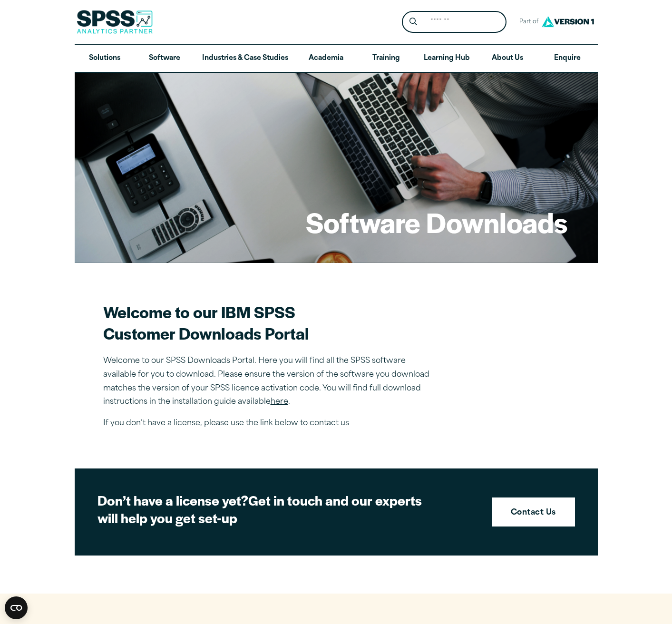  I want to click on p: Welcome to our SPSS Downloads Portal. Here you will find all the SPSS software available for you ..., so click(270, 381).